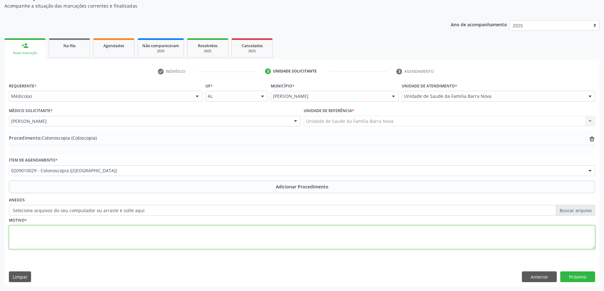  Describe the element at coordinates (22, 86) in the screenshot. I see `label: Requerente` at that location.